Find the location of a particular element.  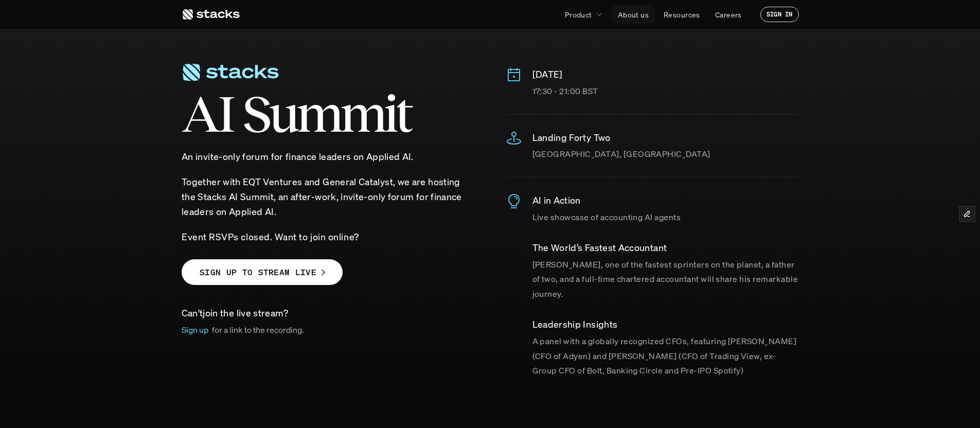

span: Can't is located at coordinates (192, 313).